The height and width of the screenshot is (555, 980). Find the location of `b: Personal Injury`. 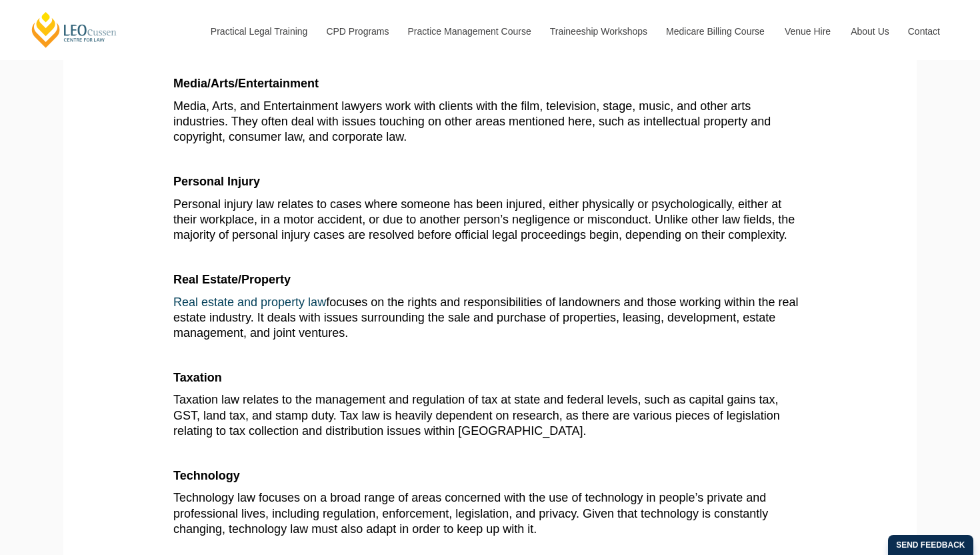

b: Personal Injury is located at coordinates (216, 181).